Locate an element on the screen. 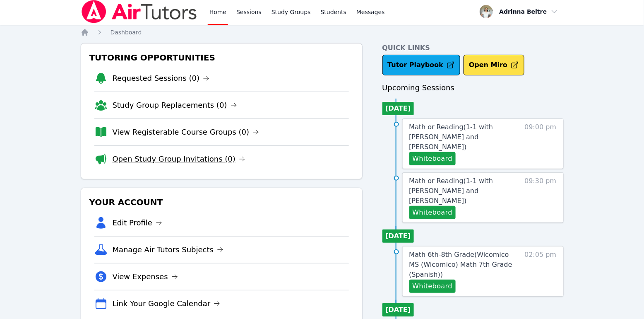 The height and width of the screenshot is (319, 644). a: View Expenses is located at coordinates (145, 277).